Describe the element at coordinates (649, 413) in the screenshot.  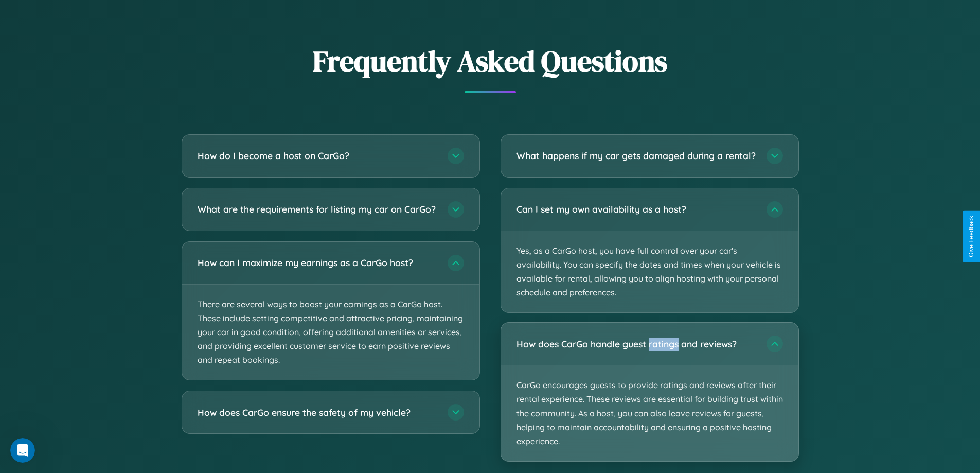
I see `p: CarGo encourages guests to provide ratings and reviews after their rental experience. These revie...` at that location.